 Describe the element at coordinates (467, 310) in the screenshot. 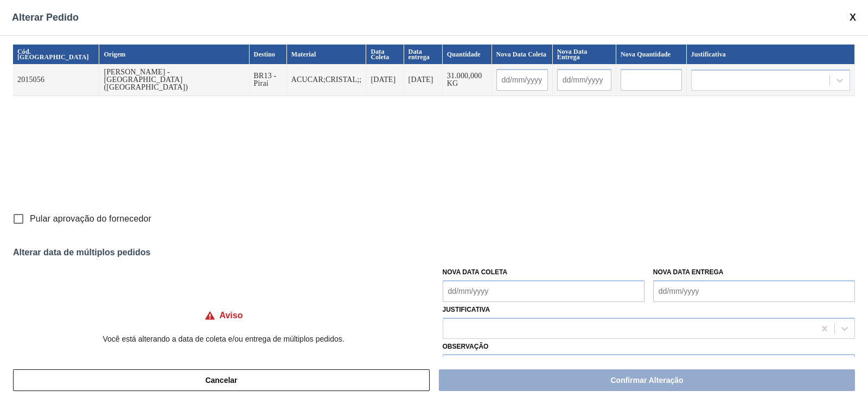

I see `label: Justificativa` at that location.